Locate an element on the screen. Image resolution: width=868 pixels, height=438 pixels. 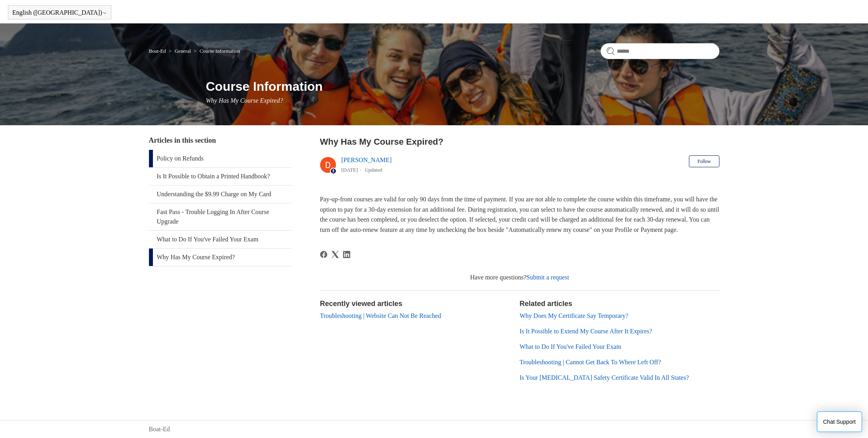
a: Facebook is located at coordinates (324, 254).